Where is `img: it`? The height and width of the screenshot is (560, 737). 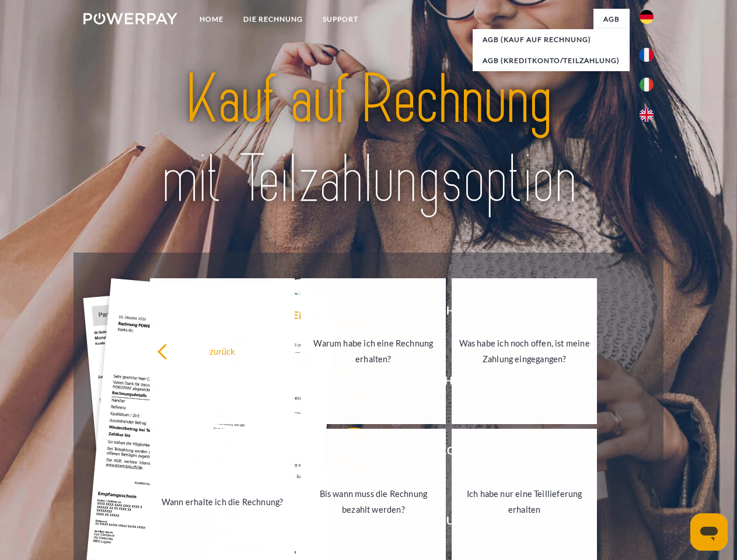 img: it is located at coordinates (646, 85).